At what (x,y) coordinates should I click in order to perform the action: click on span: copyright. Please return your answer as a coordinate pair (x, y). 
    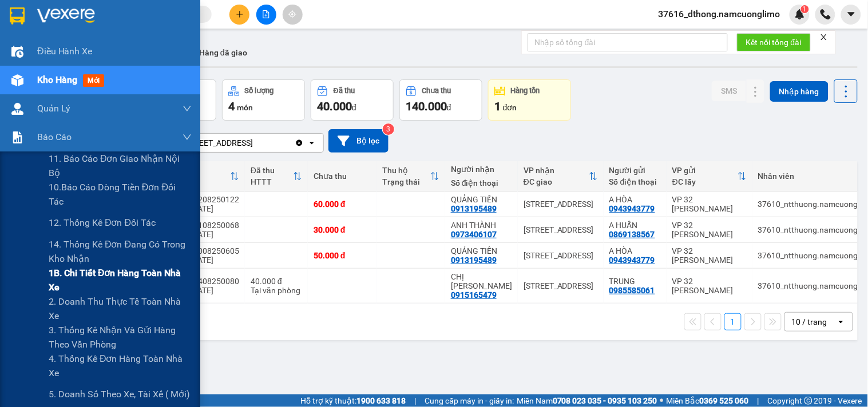
    Looking at the image, I should click on (809, 401).